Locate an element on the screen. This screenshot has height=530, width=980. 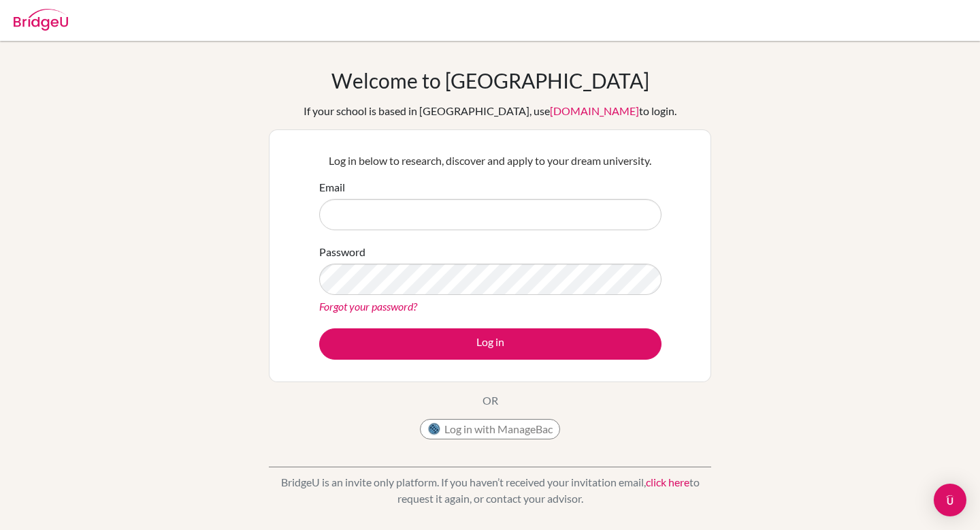
p: OR is located at coordinates (490, 400).